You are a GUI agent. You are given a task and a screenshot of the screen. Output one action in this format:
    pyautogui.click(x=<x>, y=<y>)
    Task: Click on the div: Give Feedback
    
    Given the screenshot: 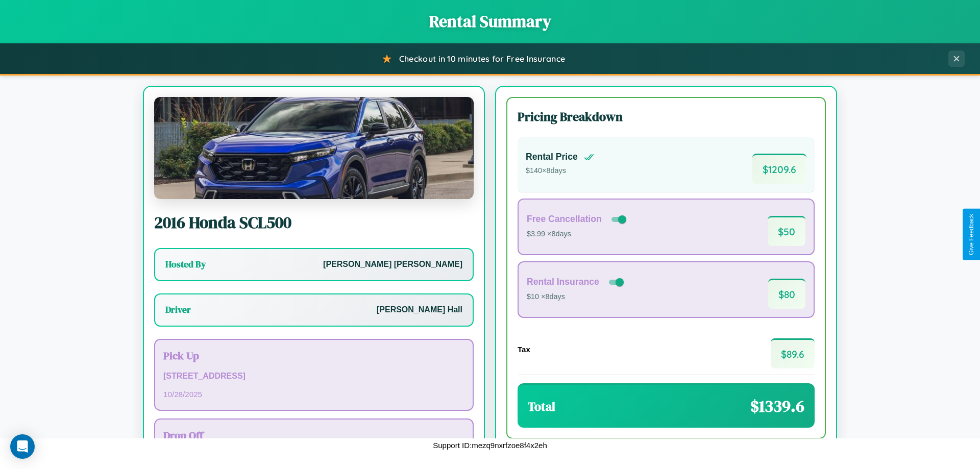 What is the action you would take?
    pyautogui.click(x=972, y=234)
    